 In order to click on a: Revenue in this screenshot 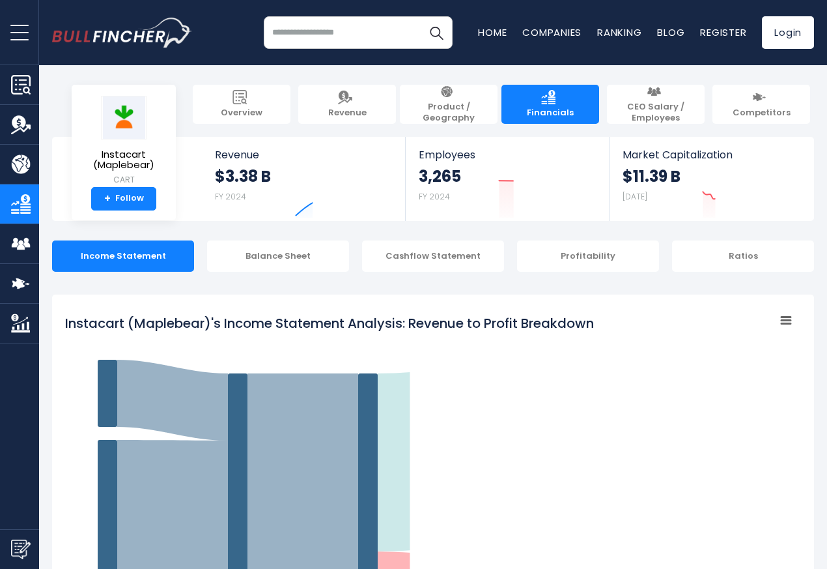, I will do `click(347, 104)`.